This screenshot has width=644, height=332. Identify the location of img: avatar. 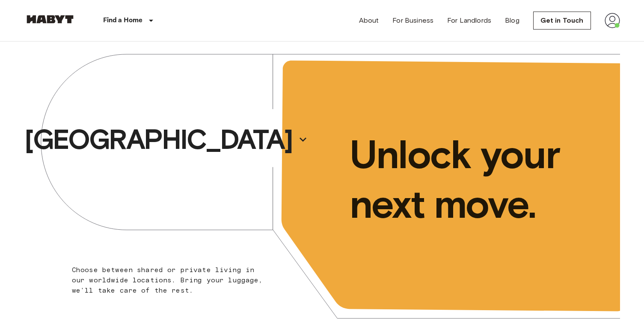
(613, 21).